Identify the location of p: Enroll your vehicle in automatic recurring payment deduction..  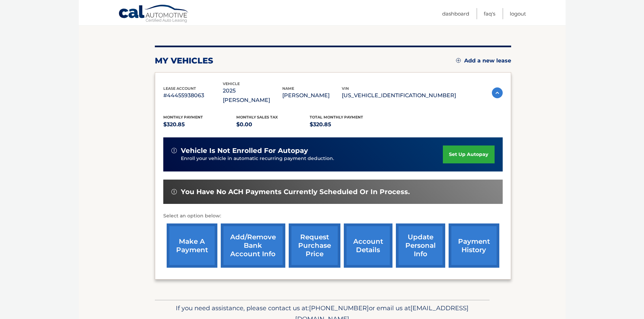
(312, 159).